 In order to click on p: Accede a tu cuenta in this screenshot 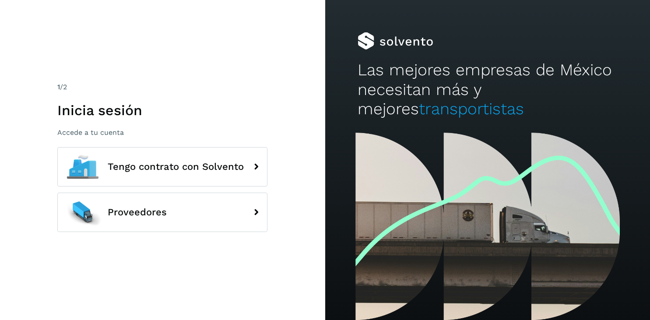, I will do `click(162, 132)`.